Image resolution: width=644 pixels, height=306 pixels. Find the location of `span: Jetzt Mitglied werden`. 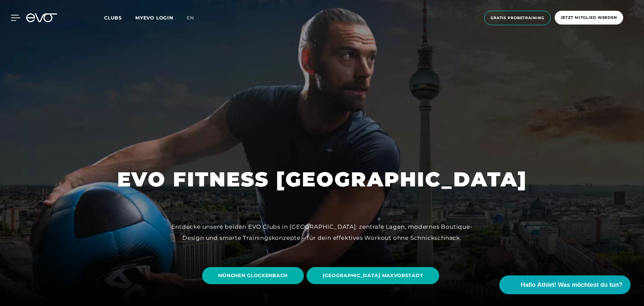

span: Jetzt Mitglied werden is located at coordinates (589, 18).